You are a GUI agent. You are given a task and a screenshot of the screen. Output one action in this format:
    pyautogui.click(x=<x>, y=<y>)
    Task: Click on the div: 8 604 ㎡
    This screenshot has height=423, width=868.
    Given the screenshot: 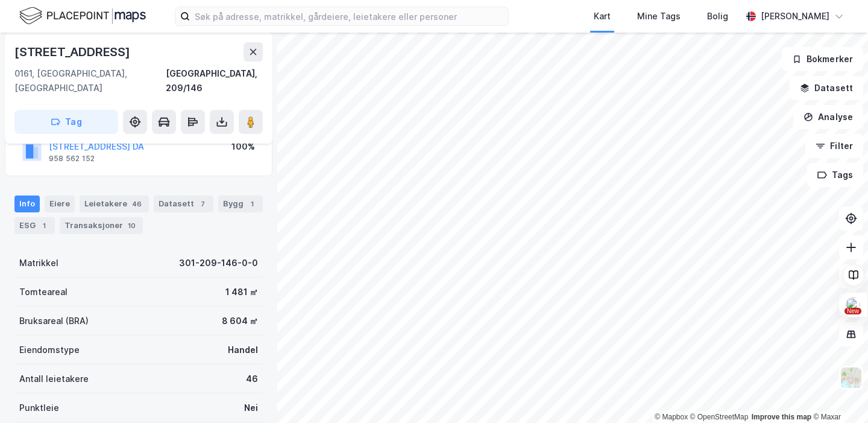 What is the action you would take?
    pyautogui.click(x=240, y=321)
    